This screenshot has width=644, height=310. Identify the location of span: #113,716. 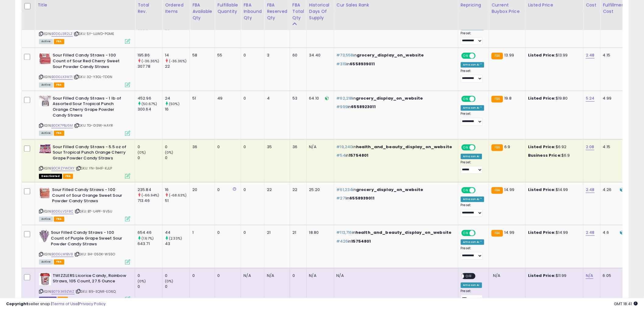
(344, 233).